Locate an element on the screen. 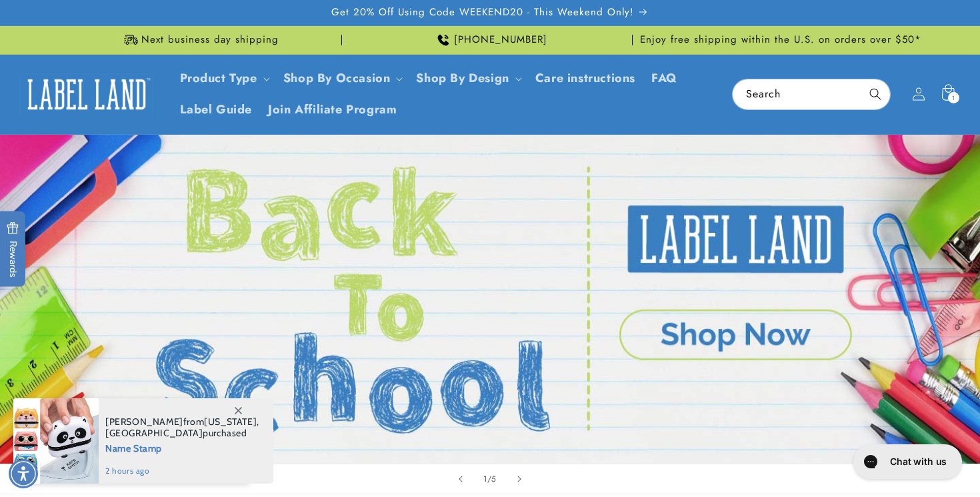 The width and height of the screenshot is (980, 497). h2: Chat with us is located at coordinates (71, 22).